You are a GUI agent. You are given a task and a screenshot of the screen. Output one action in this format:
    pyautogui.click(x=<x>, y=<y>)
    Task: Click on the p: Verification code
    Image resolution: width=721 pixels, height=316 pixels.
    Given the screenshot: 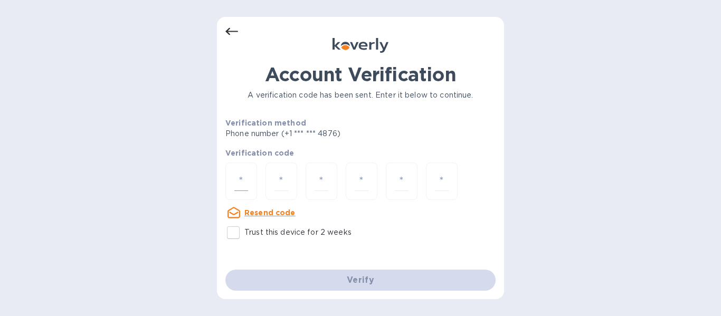 What is the action you would take?
    pyautogui.click(x=361, y=153)
    